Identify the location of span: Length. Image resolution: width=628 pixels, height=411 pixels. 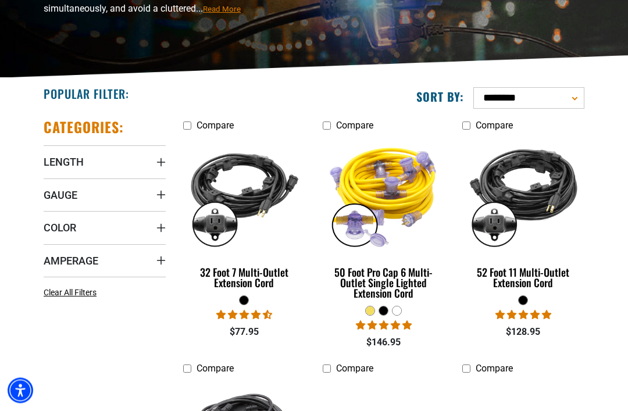
(63, 162).